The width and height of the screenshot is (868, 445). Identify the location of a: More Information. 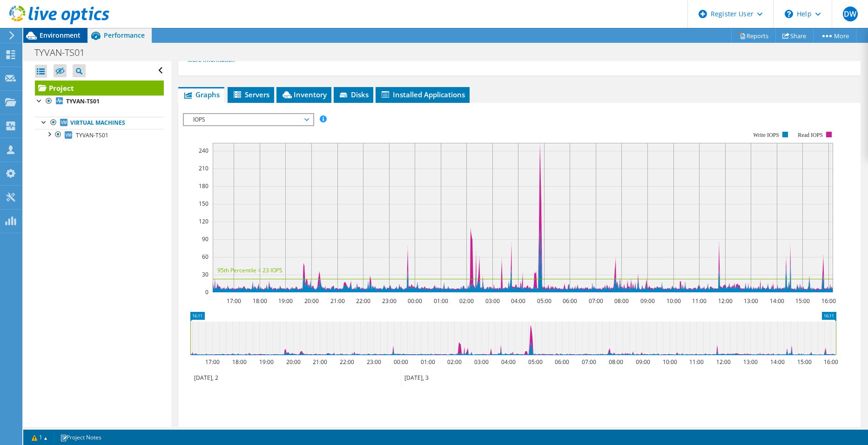
(215, 59).